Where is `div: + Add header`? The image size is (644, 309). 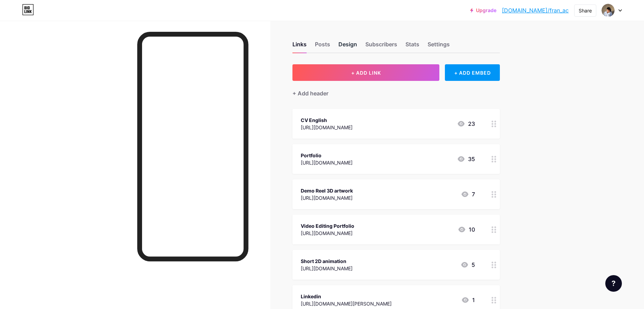 div: + Add header is located at coordinates (310, 93).